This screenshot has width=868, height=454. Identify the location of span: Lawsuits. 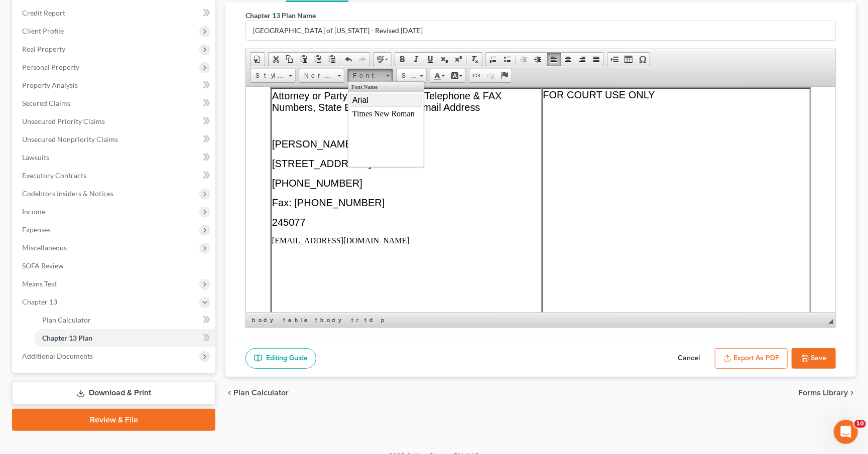
(35, 157).